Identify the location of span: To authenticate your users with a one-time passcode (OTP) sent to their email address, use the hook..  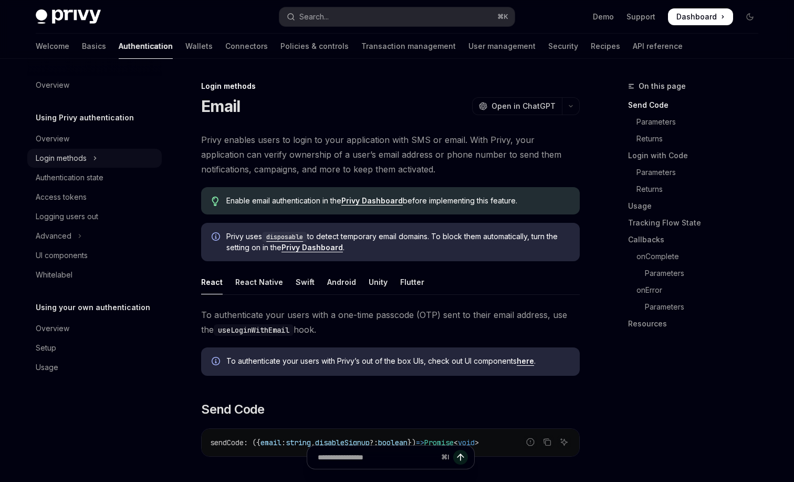
(390, 322).